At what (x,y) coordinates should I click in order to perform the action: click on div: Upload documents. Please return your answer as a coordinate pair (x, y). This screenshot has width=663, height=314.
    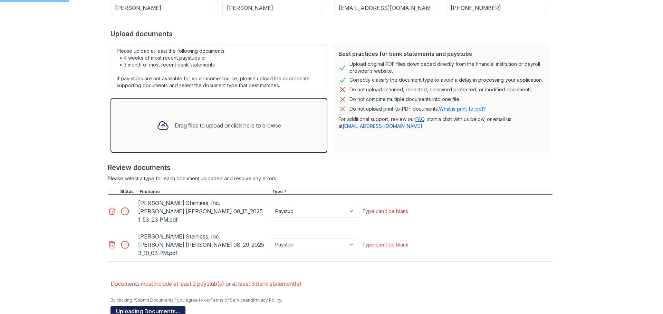
    Looking at the image, I should click on (331, 34).